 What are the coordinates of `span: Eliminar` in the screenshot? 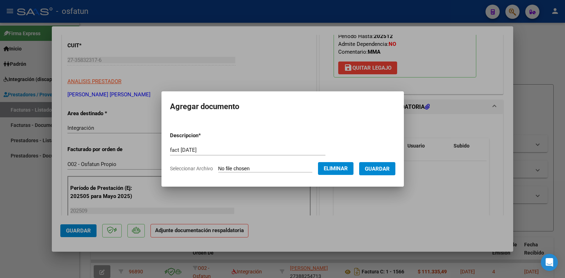 It's located at (336, 168).